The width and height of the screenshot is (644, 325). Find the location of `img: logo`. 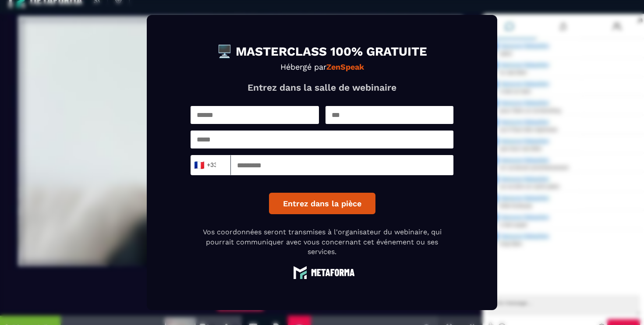

img: logo is located at coordinates (322, 272).